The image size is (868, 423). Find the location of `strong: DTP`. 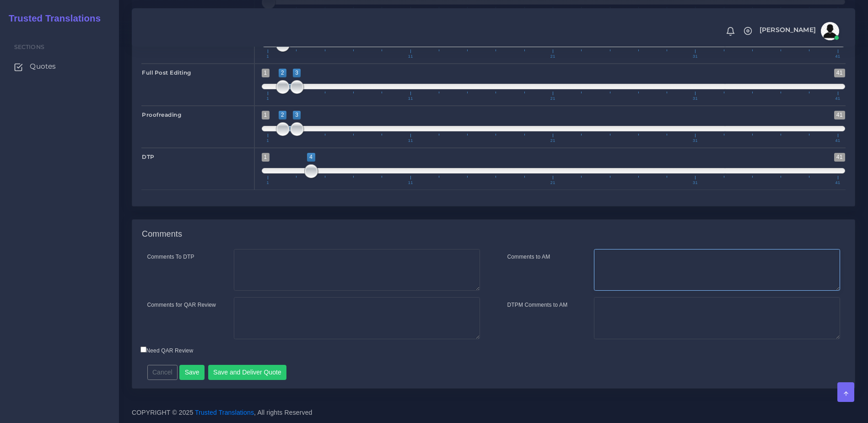

strong: DTP is located at coordinates (148, 156).